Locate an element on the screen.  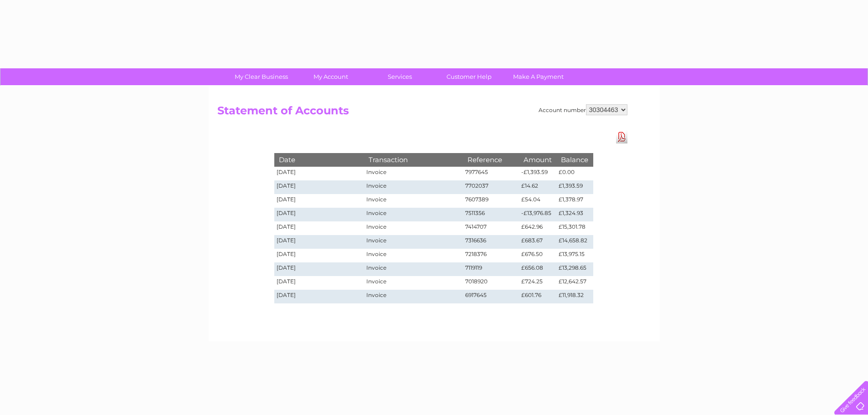
td: -£13,976.85 is located at coordinates (537, 215).